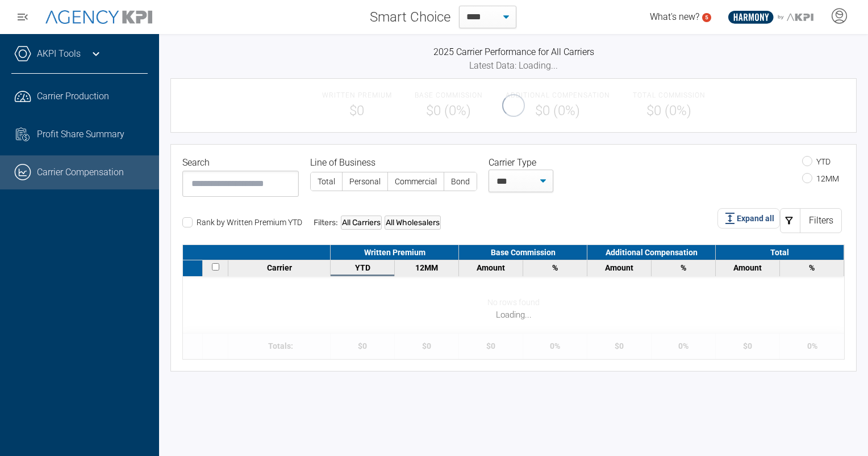  Describe the element at coordinates (811, 221) in the screenshot. I see `button: Filters` at that location.